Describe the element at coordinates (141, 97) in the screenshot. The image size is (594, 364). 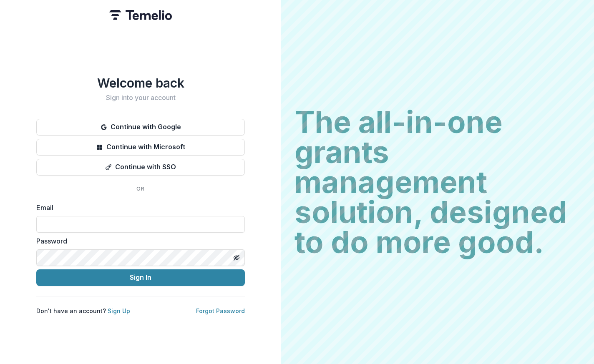
I see `h2: Sign into your account` at that location.